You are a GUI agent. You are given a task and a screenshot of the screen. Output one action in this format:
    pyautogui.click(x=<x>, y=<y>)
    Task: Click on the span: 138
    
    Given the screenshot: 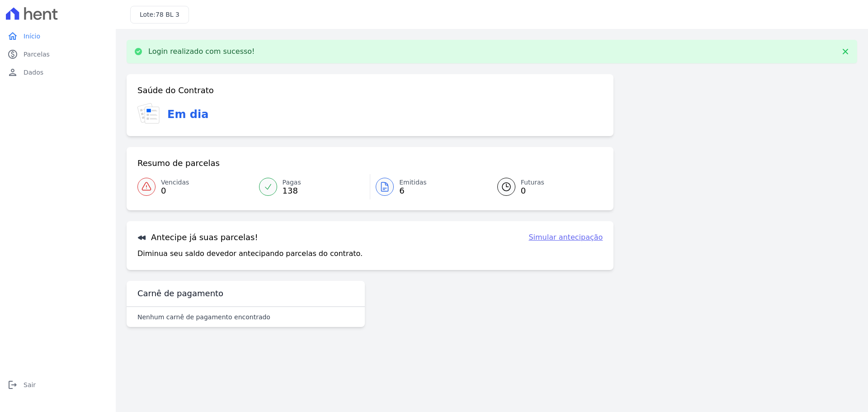 What is the action you would take?
    pyautogui.click(x=292, y=191)
    